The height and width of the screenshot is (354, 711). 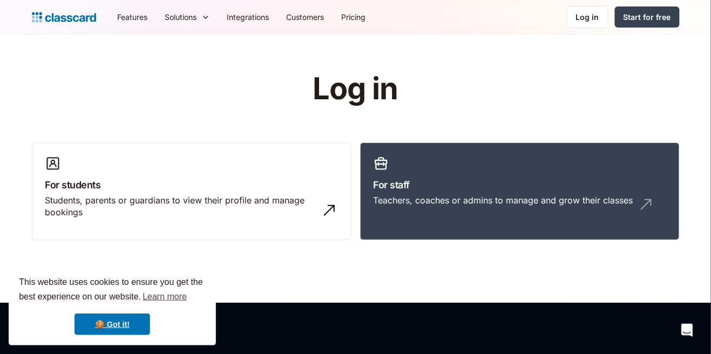 What do you see at coordinates (503, 200) in the screenshot?
I see `div: Teachers, coaches or admins to manage and grow their classes` at bounding box center [503, 200].